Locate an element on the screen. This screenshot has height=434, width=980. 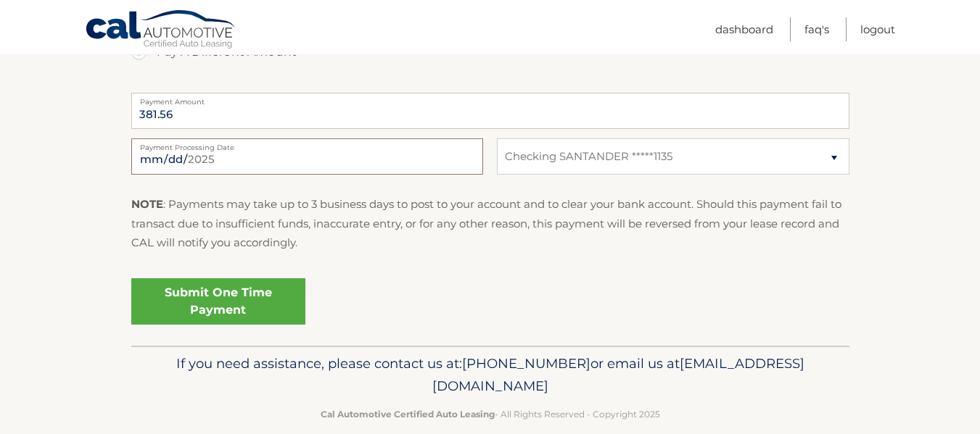
a: Submit One Time Payment is located at coordinates (218, 302).